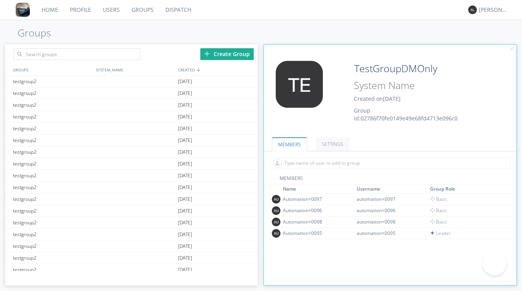 This screenshot has width=522, height=291. What do you see at coordinates (207, 54) in the screenshot?
I see `img: plus.svg` at bounding box center [207, 54].